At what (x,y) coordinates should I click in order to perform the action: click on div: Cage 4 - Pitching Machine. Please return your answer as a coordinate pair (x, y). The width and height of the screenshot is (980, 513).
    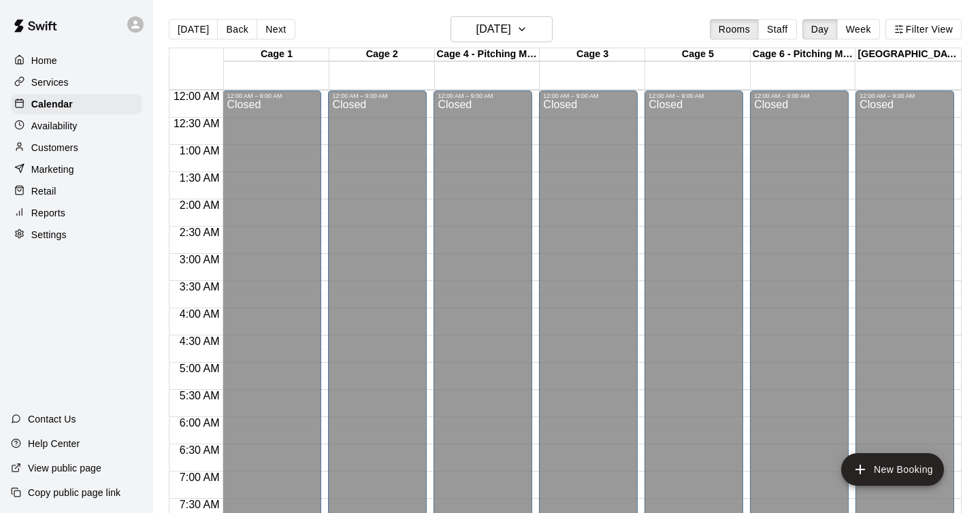
    Looking at the image, I should click on (487, 54).